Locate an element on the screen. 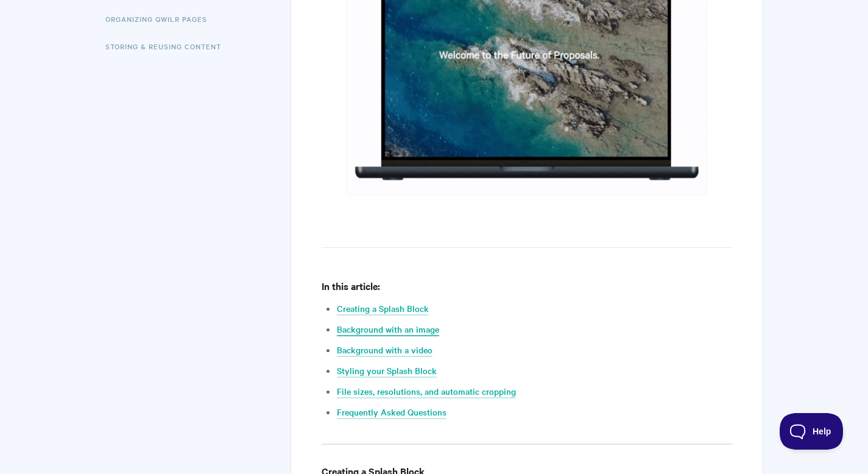 Image resolution: width=868 pixels, height=474 pixels. a: Creating a Splash Block is located at coordinates (382, 309).